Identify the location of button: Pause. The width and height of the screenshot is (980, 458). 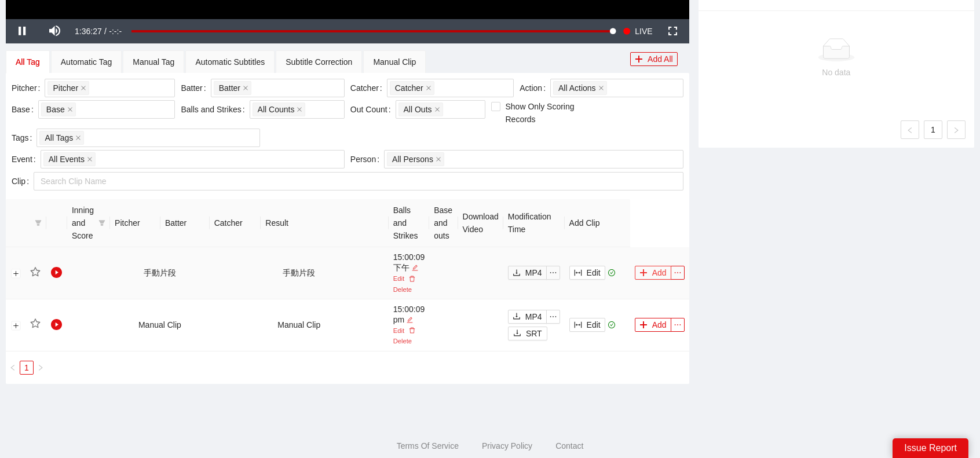
(22, 31).